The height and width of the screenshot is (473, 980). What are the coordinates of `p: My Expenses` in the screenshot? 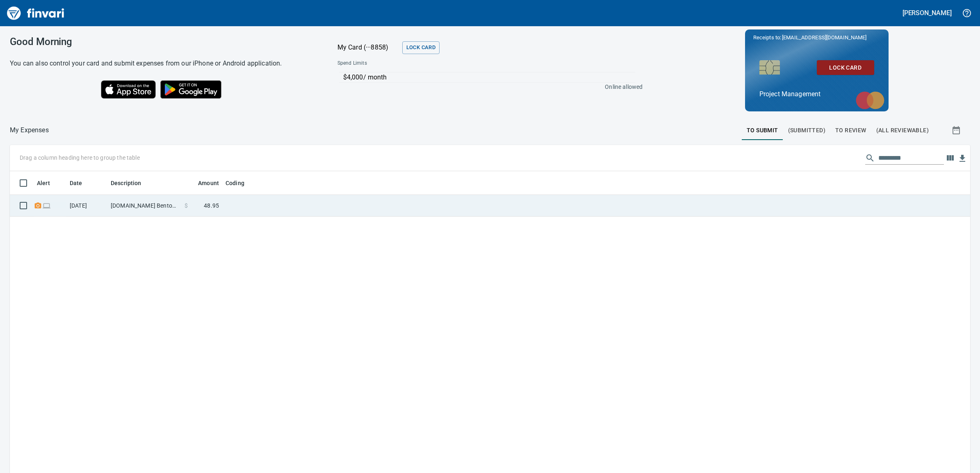 It's located at (29, 130).